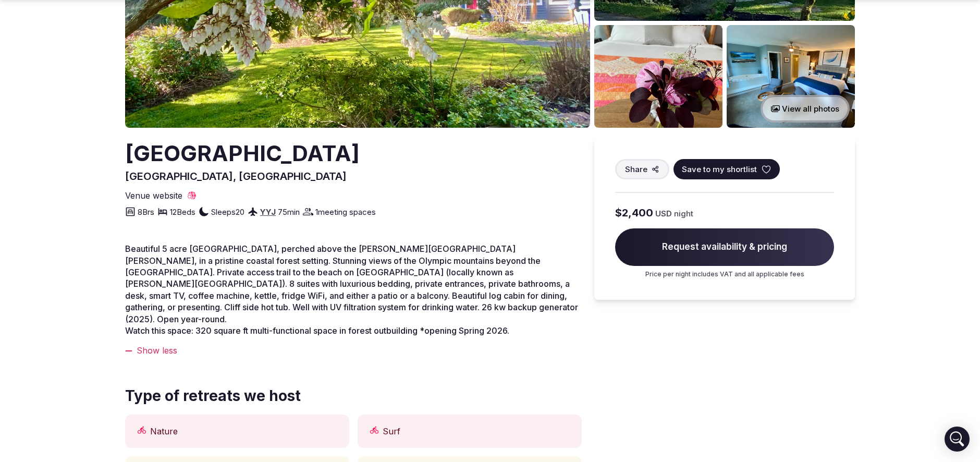  I want to click on span: Type of retreats we host, so click(212, 396).